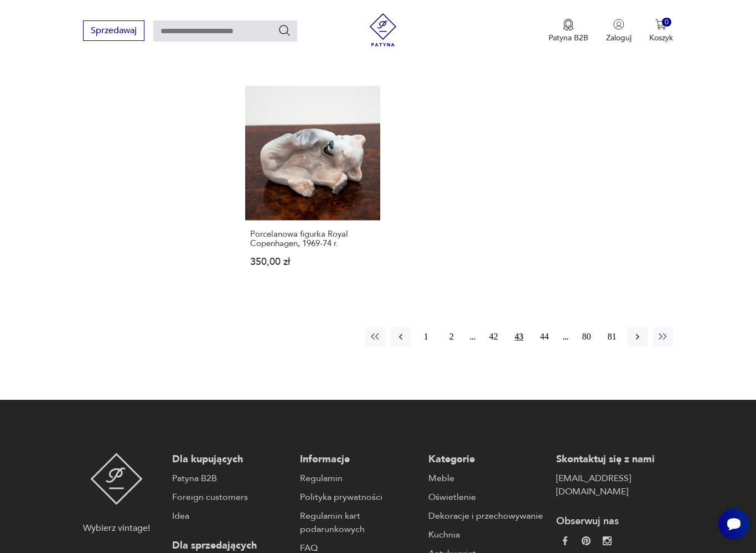 The height and width of the screenshot is (553, 756). What do you see at coordinates (230, 546) in the screenshot?
I see `p: Dla sprzedających` at bounding box center [230, 546].